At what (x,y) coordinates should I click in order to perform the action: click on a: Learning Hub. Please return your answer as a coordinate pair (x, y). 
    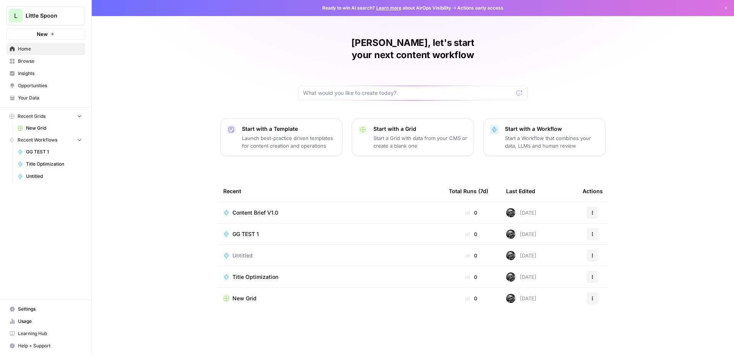
    Looking at the image, I should click on (45, 333).